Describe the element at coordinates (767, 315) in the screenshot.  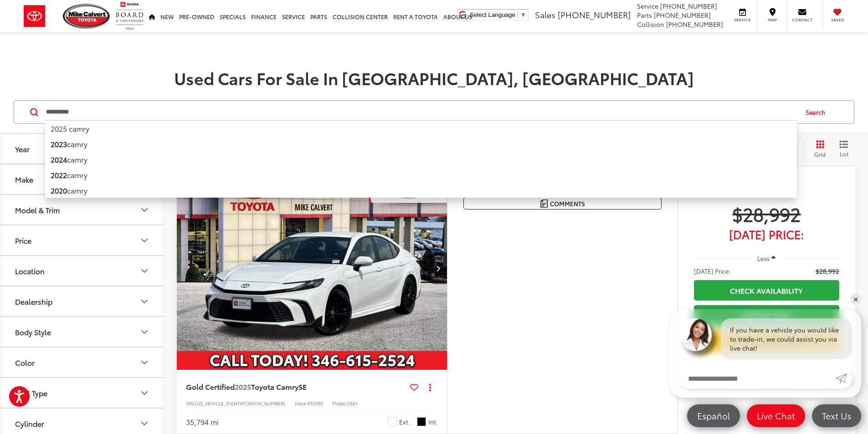
I see `a: Instant Deal` at that location.